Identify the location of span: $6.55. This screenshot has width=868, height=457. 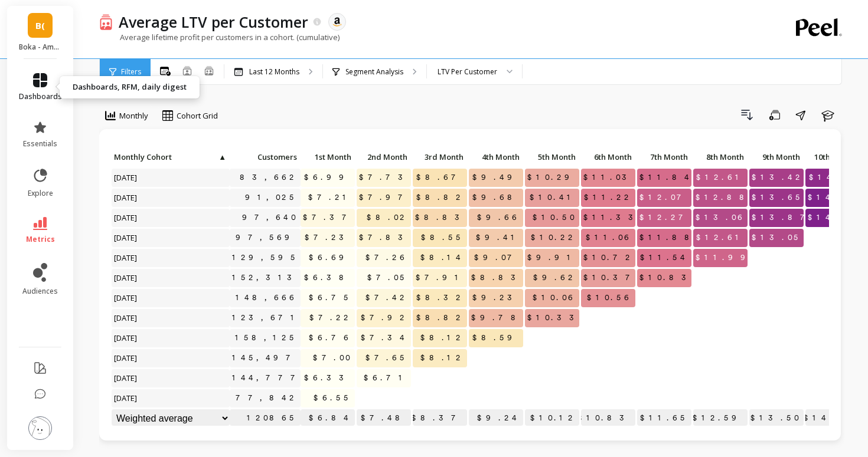
(333, 398).